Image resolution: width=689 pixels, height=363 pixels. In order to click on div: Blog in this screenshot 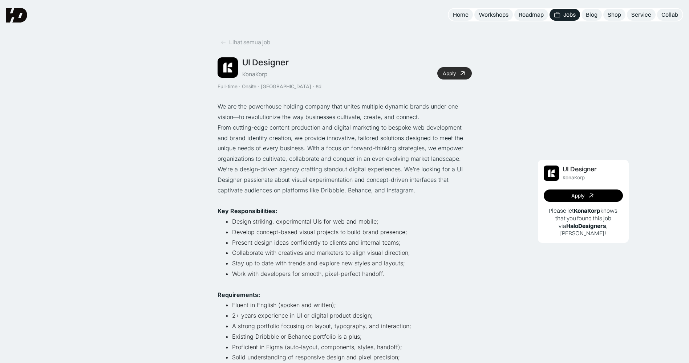, I will do `click(591, 15)`.